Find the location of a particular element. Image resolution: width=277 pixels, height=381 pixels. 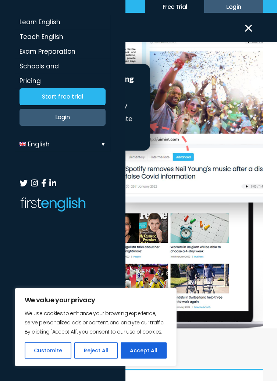

a: Schools and Businesses is located at coordinates (62, 66).